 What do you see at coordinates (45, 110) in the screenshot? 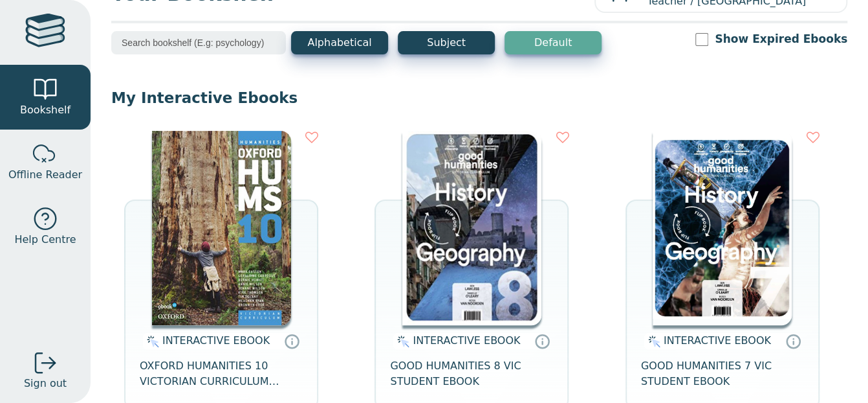
I see `span: Bookshelf` at bounding box center [45, 110].